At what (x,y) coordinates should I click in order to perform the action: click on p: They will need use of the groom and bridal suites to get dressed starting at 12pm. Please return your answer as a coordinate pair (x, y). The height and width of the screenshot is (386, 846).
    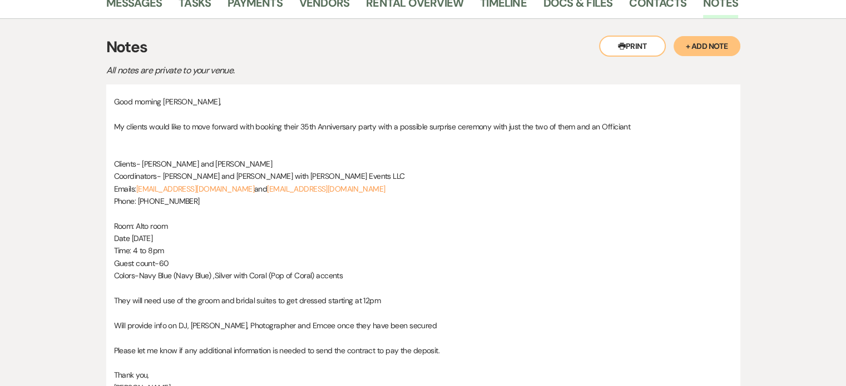
    Looking at the image, I should click on (423, 301).